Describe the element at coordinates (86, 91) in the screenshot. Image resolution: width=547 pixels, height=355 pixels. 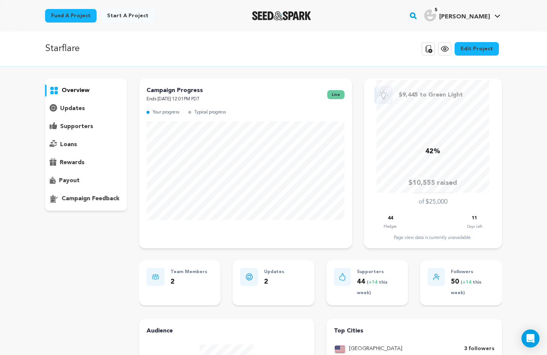
I see `button: overview` at that location.